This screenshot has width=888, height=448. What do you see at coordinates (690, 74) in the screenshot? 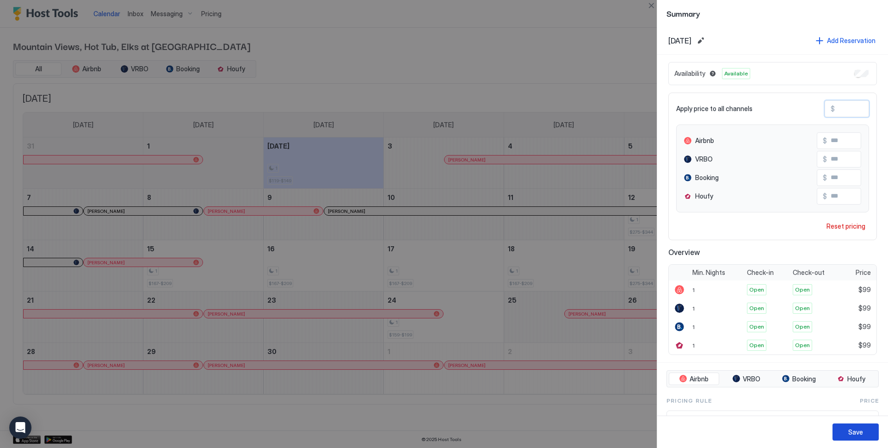
I see `span: Availability` at bounding box center [690, 74].